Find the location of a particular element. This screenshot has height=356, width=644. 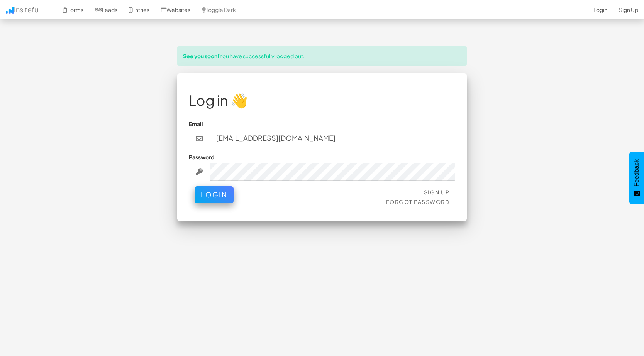

a: Forgot Password is located at coordinates (418, 202).